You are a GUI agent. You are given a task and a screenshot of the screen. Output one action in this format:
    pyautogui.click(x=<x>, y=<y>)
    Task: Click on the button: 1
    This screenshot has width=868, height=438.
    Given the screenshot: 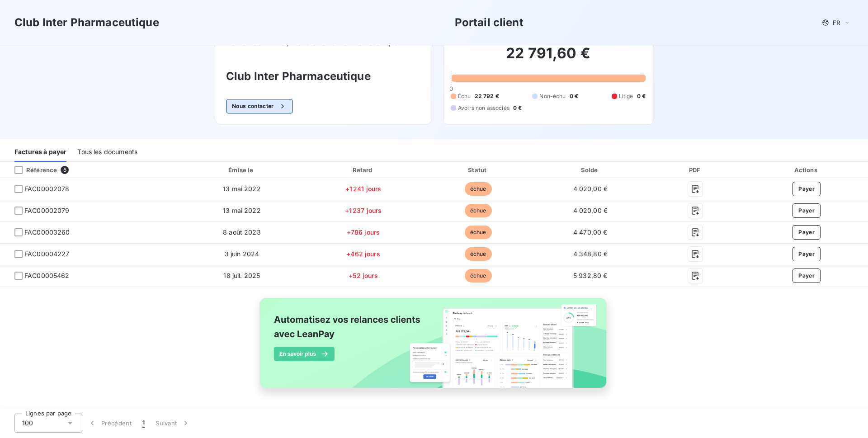 What is the action you would take?
    pyautogui.click(x=143, y=423)
    